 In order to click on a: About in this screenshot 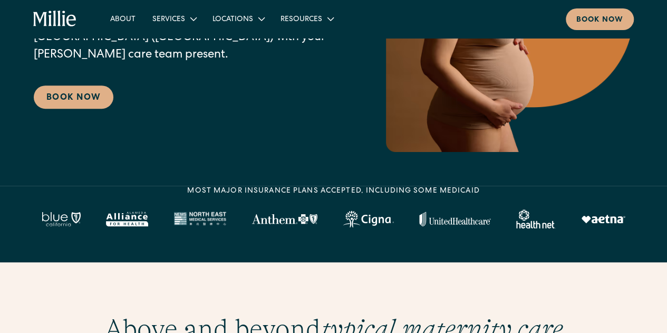, I will do `click(123, 18)`.